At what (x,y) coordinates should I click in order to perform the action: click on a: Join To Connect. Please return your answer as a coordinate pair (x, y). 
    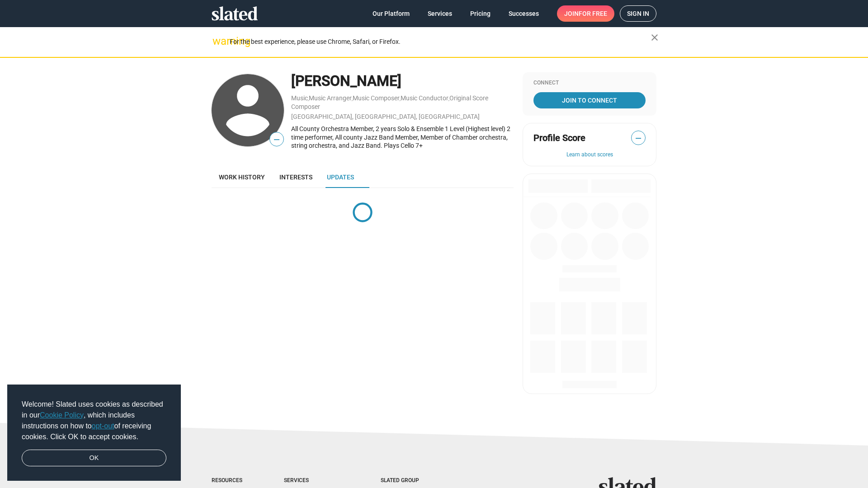
    Looking at the image, I should click on (590, 100).